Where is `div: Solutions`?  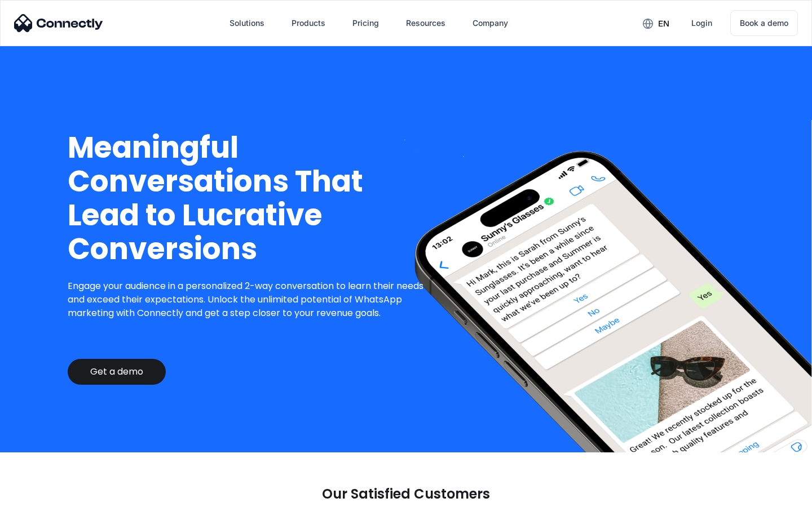
div: Solutions is located at coordinates (247, 23).